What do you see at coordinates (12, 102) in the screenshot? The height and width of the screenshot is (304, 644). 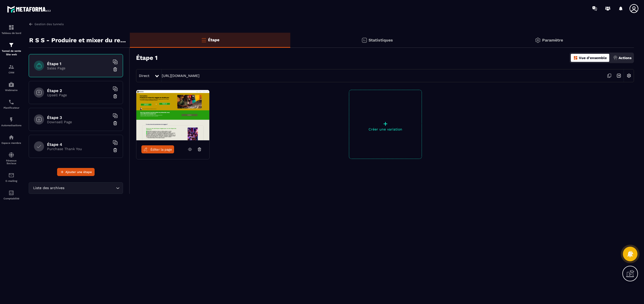 I see `img: scheduler` at bounding box center [12, 102].